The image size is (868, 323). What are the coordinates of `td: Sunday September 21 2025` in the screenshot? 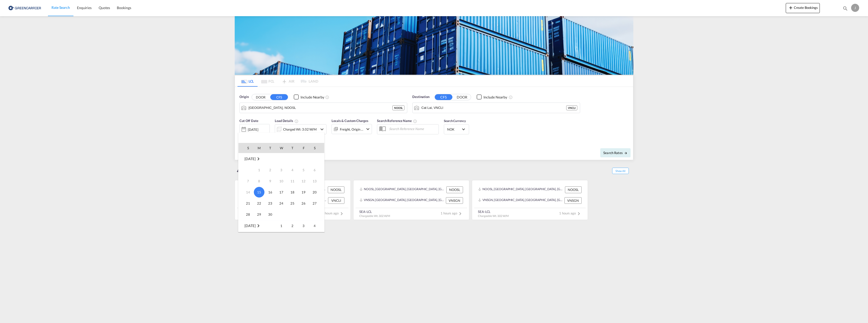 It's located at (246, 204).